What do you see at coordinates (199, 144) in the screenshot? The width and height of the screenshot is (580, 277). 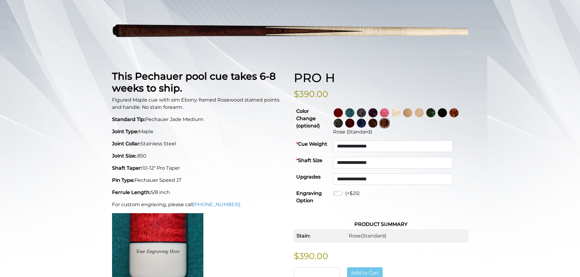 I see `p: Stainless Steel` at bounding box center [199, 144].